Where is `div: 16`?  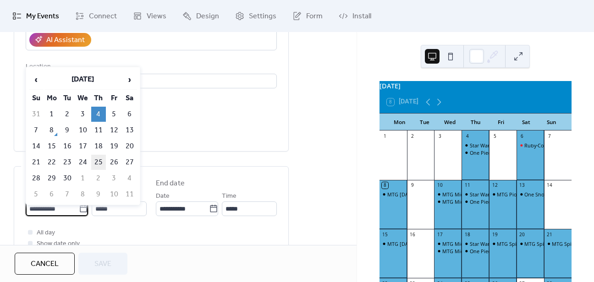
div: 16 is located at coordinates (413, 235).